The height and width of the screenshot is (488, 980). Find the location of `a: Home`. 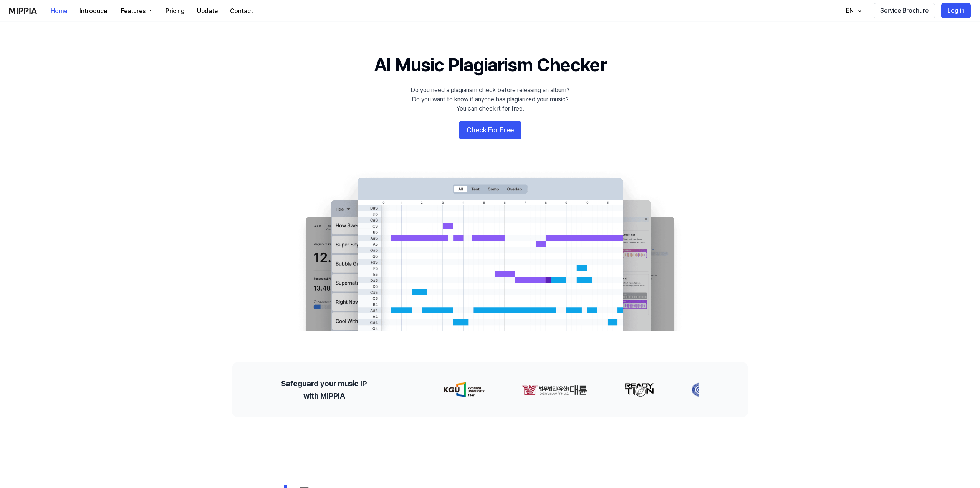

a: Home is located at coordinates (59, 11).